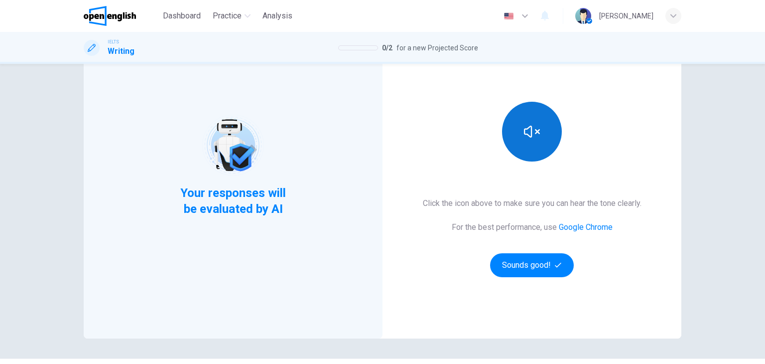  Describe the element at coordinates (532, 265) in the screenshot. I see `button: Sounds good!` at that location.